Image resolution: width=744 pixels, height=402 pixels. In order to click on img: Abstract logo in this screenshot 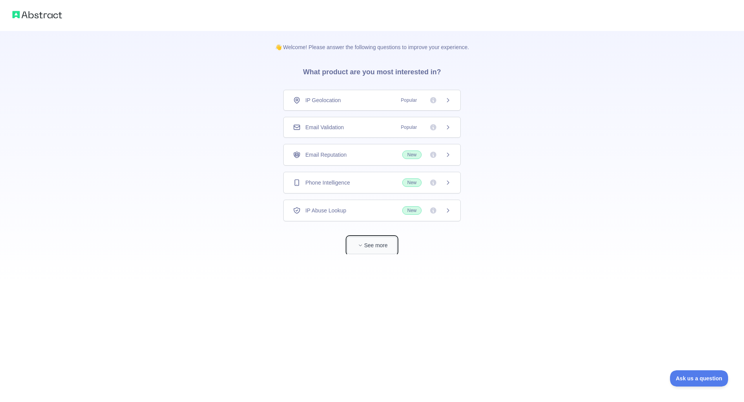, I will do `click(37, 15)`.